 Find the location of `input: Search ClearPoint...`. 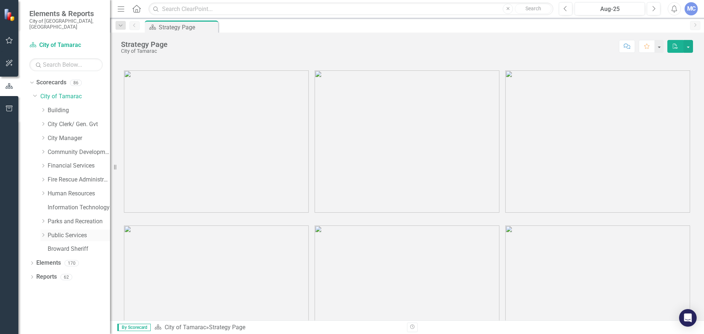

input: Search ClearPoint... is located at coordinates (351, 9).